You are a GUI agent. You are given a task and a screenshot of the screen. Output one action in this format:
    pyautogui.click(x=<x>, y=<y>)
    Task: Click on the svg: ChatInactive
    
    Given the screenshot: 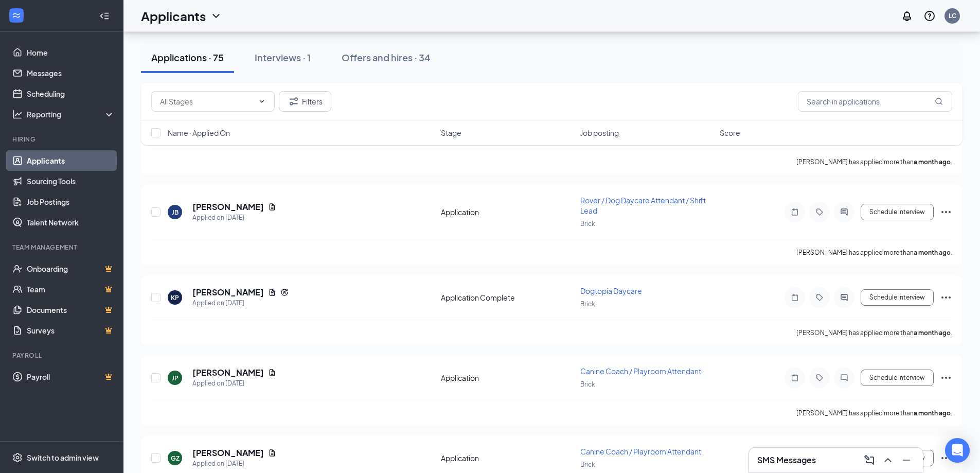 What is the action you would take?
    pyautogui.click(x=844, y=378)
    